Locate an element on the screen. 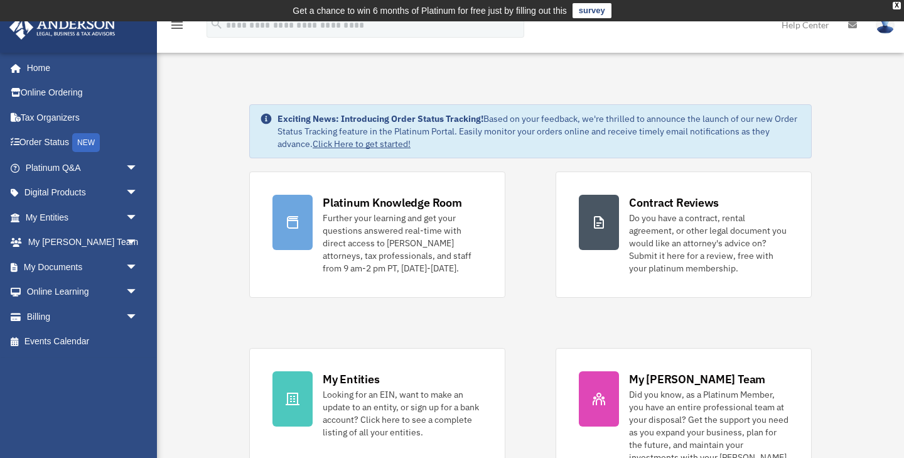  a: survey is located at coordinates (592, 11).